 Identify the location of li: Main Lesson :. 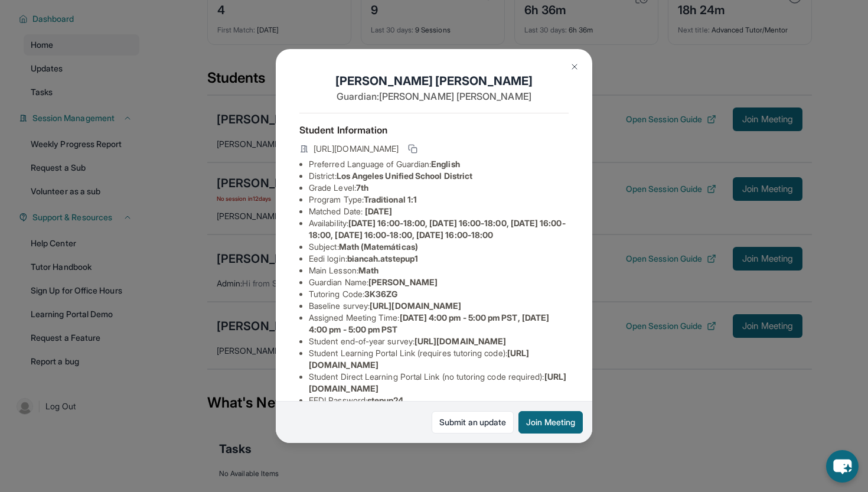
(439, 270).